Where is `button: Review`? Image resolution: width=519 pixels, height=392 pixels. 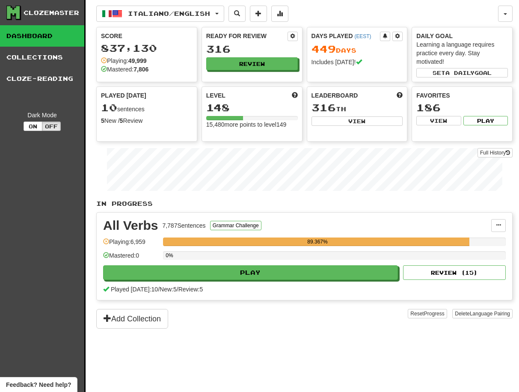 button: Review is located at coordinates (252, 64).